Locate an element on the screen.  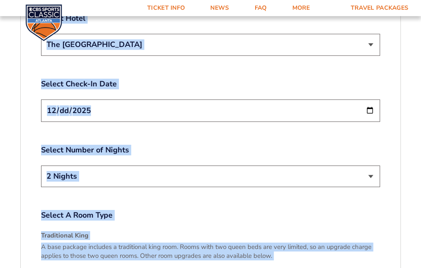
img: CBS Sports Classic is located at coordinates (44, 22).